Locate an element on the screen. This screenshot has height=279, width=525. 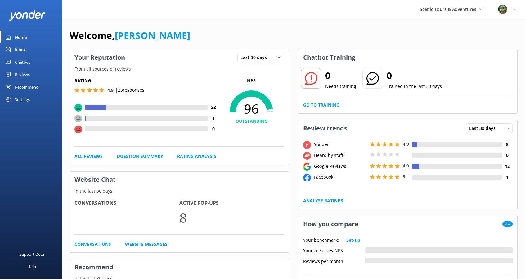
h1: Welcome, is located at coordinates (130, 35).